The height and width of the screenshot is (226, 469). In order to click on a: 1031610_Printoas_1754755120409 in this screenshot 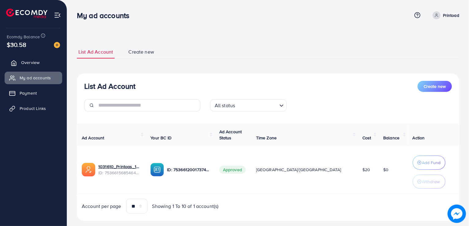, I will do `click(119, 167)`.